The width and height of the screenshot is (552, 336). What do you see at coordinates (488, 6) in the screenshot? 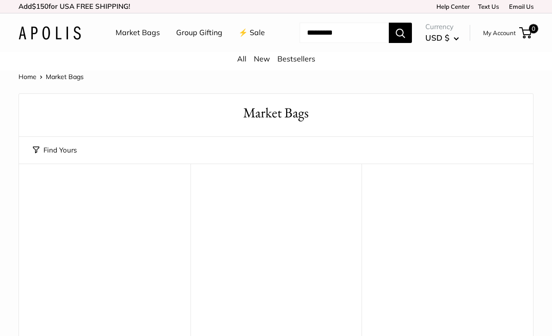
I see `a: Text Us` at bounding box center [488, 6].